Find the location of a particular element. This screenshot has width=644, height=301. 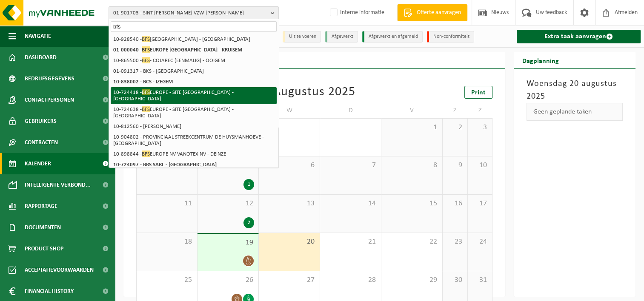

span: 21 is located at coordinates (350, 242).